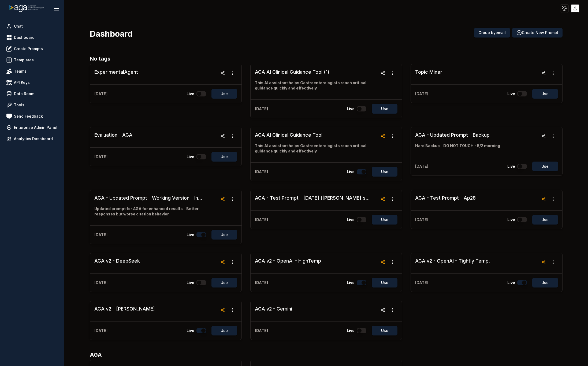 The image size is (588, 366). I want to click on a: Topic Miner, so click(429, 74).